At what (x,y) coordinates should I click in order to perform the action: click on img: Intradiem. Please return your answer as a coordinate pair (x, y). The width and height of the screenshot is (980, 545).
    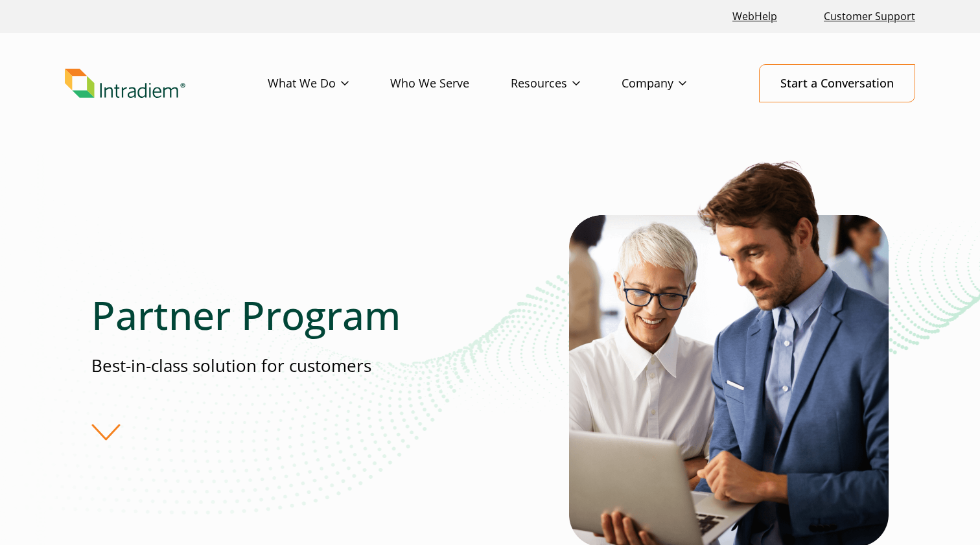
    Looking at the image, I should click on (125, 83).